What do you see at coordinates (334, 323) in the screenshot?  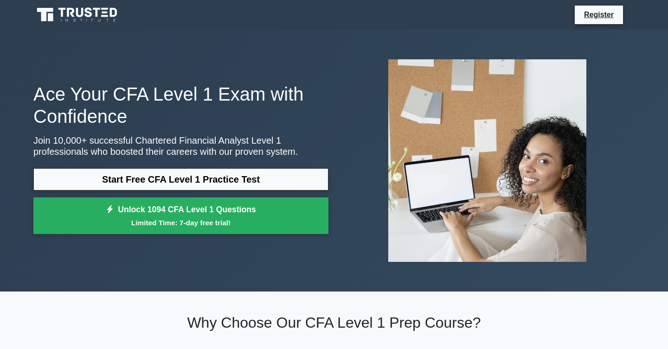 I see `h2: Why Choose Our CFA Level 1 Prep Course?` at bounding box center [334, 323].